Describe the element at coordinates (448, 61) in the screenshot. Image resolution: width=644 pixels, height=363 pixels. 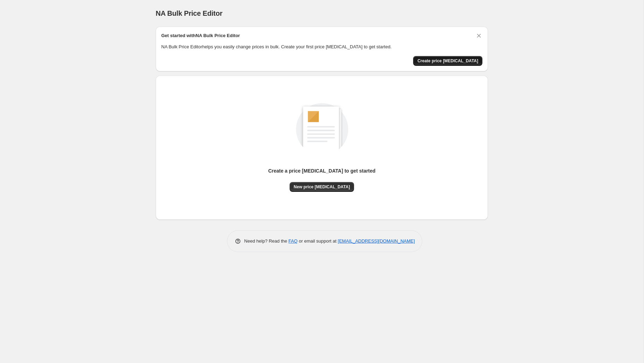
I see `button: Create price change job` at that location.